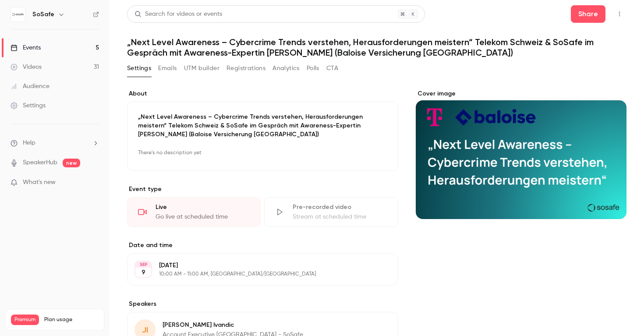 Image resolution: width=644 pixels, height=336 pixels. Describe the element at coordinates (286, 68) in the screenshot. I see `button: Analytics` at that location.